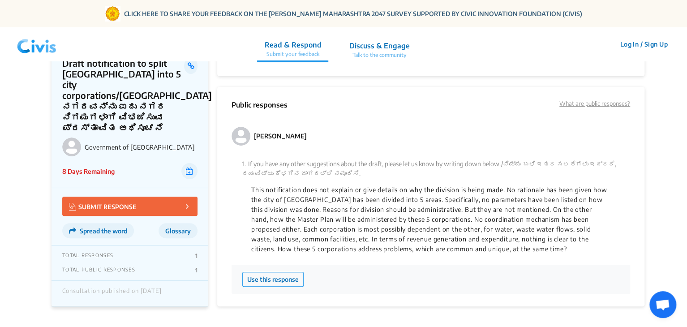 The width and height of the screenshot is (687, 327). I want to click on p: TOTAL RESPONSES, so click(88, 256).